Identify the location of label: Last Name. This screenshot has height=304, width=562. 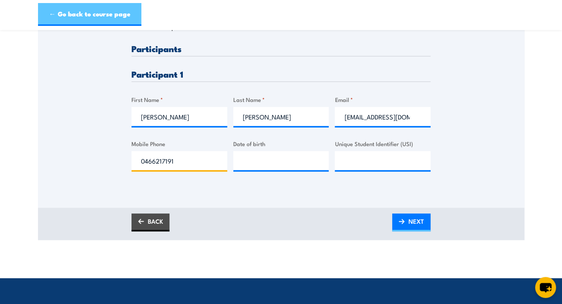
(281, 99).